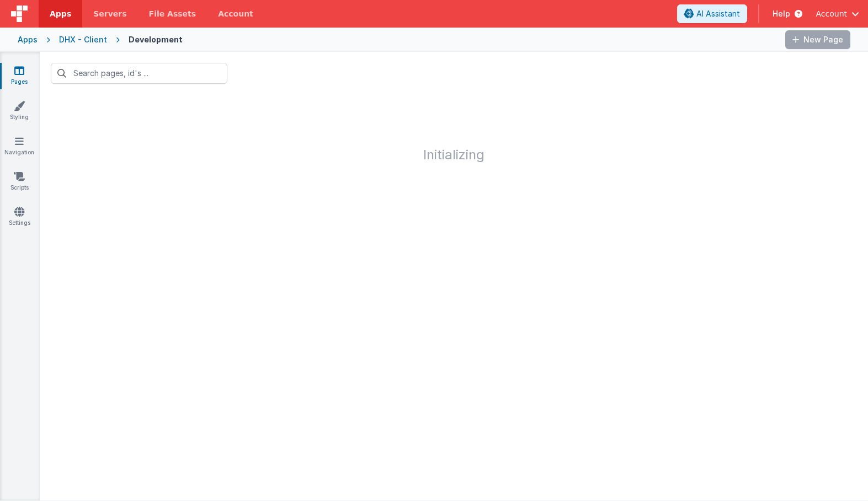 The height and width of the screenshot is (501, 868). Describe the element at coordinates (156, 40) in the screenshot. I see `div: Development` at that location.